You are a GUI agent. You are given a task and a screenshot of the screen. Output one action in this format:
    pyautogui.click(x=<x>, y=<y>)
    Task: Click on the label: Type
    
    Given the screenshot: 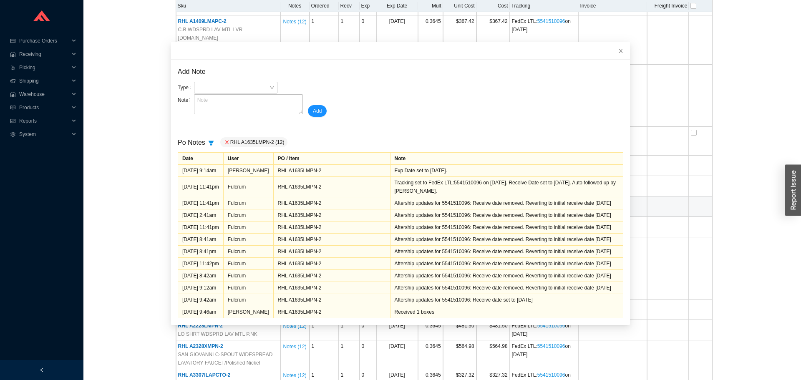 What is the action you would take?
    pyautogui.click(x=186, y=88)
    